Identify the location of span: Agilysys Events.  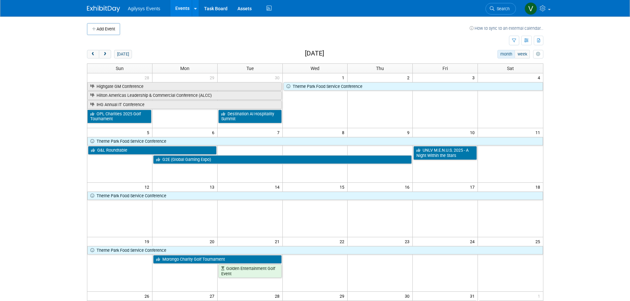
(144, 9).